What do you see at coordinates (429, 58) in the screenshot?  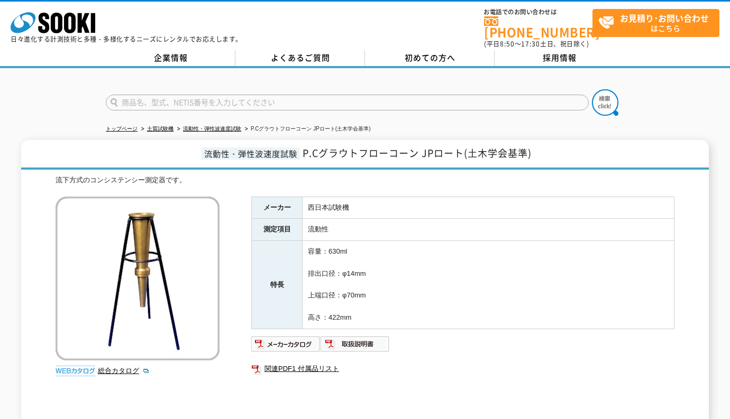 I see `a: 初めての方へ` at bounding box center [429, 58].